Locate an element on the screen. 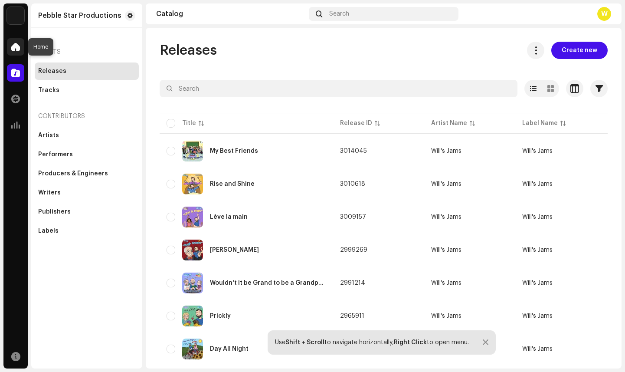 The height and width of the screenshot is (372, 625). div: Writers is located at coordinates (49, 193).